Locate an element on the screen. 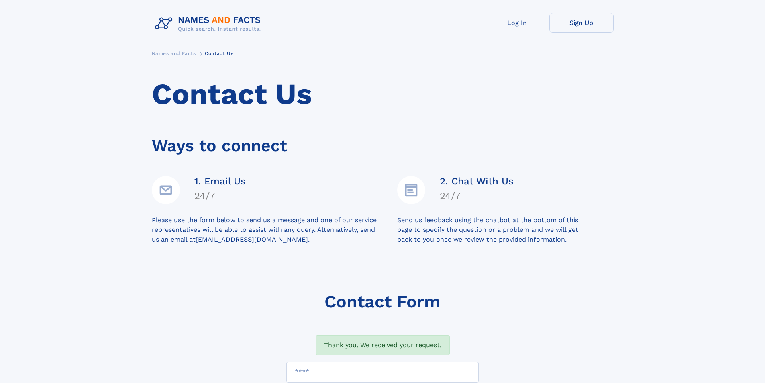 This screenshot has width=765, height=383. div: Please use the form below to send us a message and one of our service representatives will be abl... is located at coordinates (274, 230).